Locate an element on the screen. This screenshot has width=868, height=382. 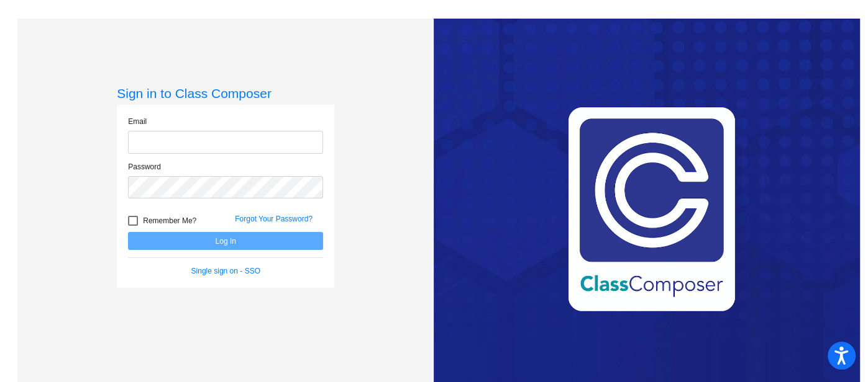
a: Single sign on - SSO is located at coordinates (226, 271).